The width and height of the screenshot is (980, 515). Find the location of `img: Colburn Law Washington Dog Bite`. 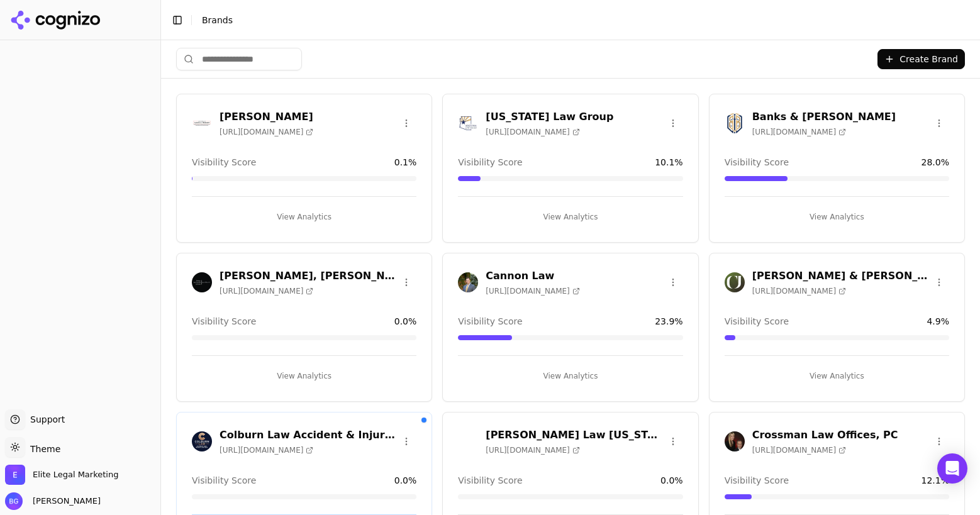

img: Colburn Law Washington Dog Bite is located at coordinates (468, 442).